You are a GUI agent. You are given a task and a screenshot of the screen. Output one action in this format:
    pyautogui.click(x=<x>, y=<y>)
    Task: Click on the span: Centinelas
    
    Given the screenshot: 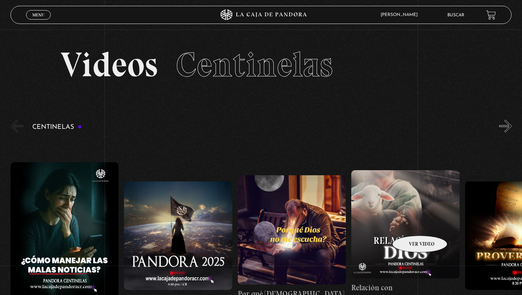 What is the action you would take?
    pyautogui.click(x=254, y=65)
    